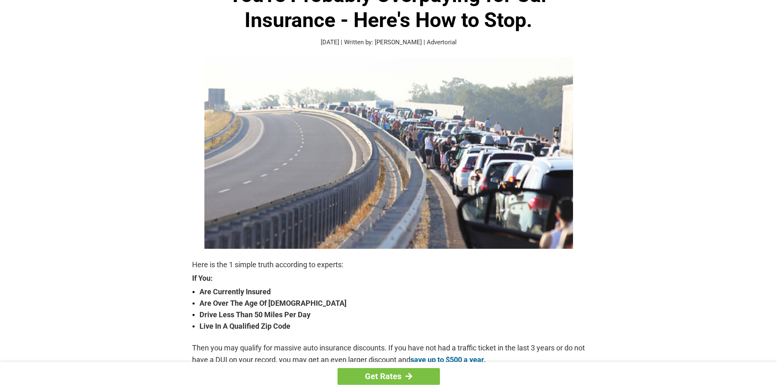 Image resolution: width=777 pixels, height=391 pixels. What do you see at coordinates (389, 376) in the screenshot?
I see `a: Get Rates` at bounding box center [389, 376].